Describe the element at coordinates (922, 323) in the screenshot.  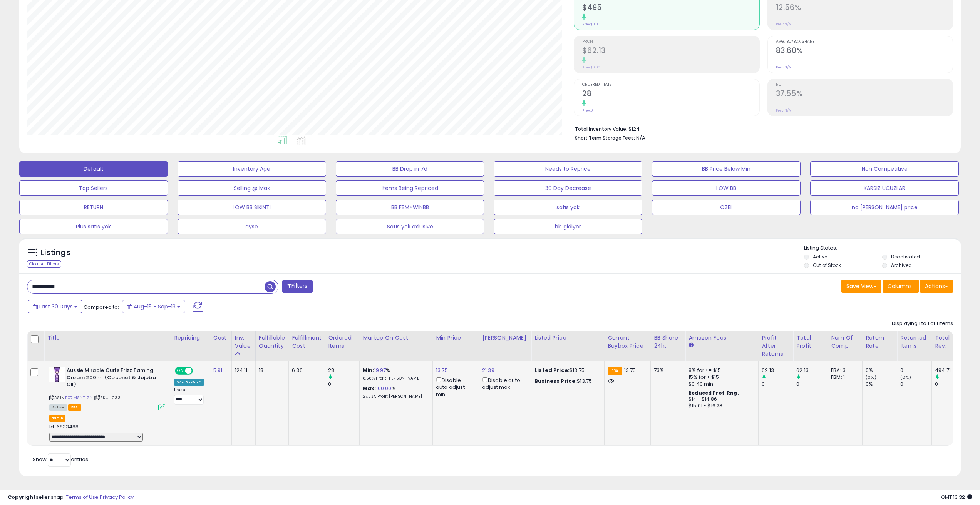
I see `div: Displaying 1 to 1 of 1 items` at that location.